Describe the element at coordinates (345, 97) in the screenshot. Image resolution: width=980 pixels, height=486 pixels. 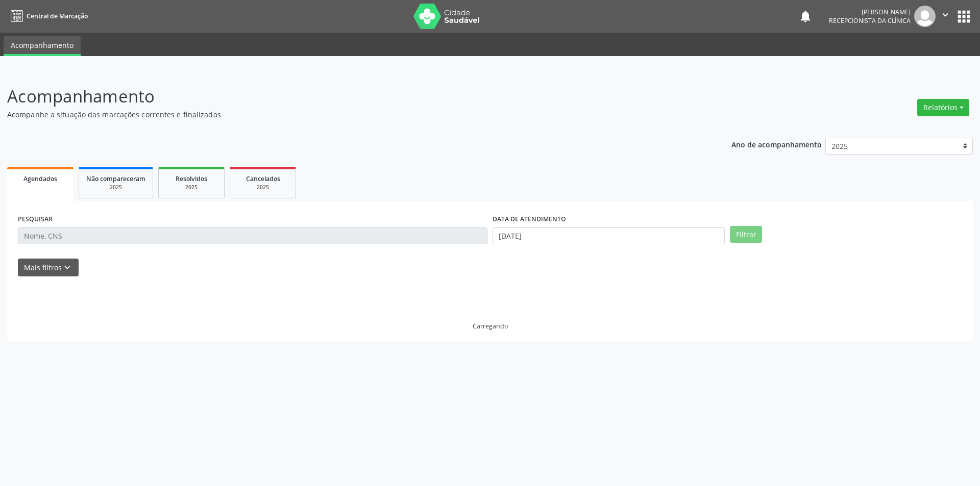
I see `p: Acompanhamento` at that location.